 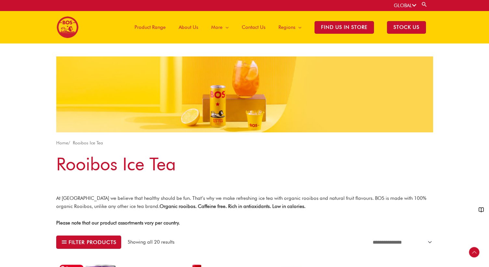 What do you see at coordinates (150, 27) in the screenshot?
I see `a: Product Range` at bounding box center [150, 27].